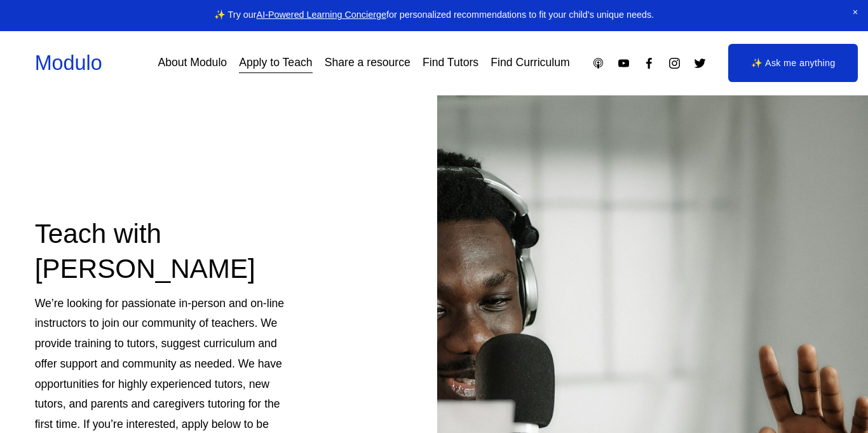 This screenshot has width=868, height=433. What do you see at coordinates (675, 63) in the screenshot?
I see `a: Instagram` at bounding box center [675, 63].